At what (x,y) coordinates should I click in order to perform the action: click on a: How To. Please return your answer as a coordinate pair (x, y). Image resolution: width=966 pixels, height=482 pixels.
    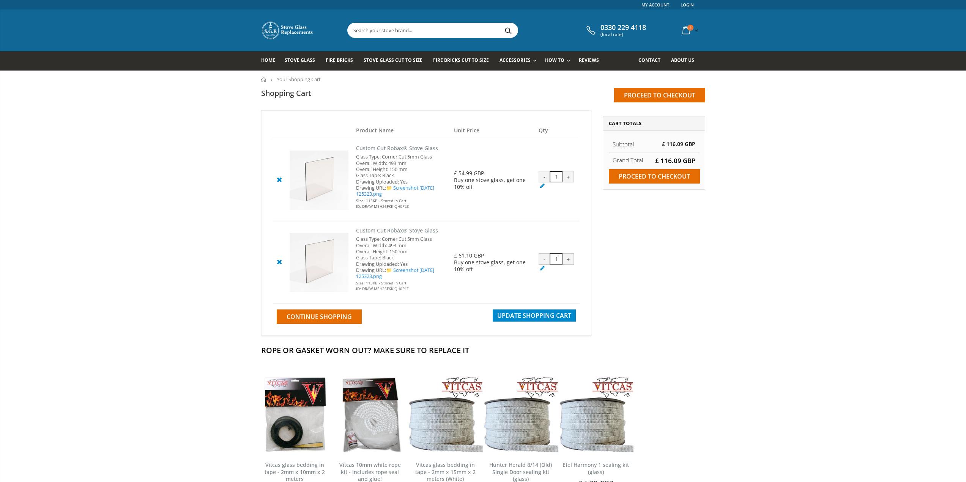
    Looking at the image, I should click on (559, 61).